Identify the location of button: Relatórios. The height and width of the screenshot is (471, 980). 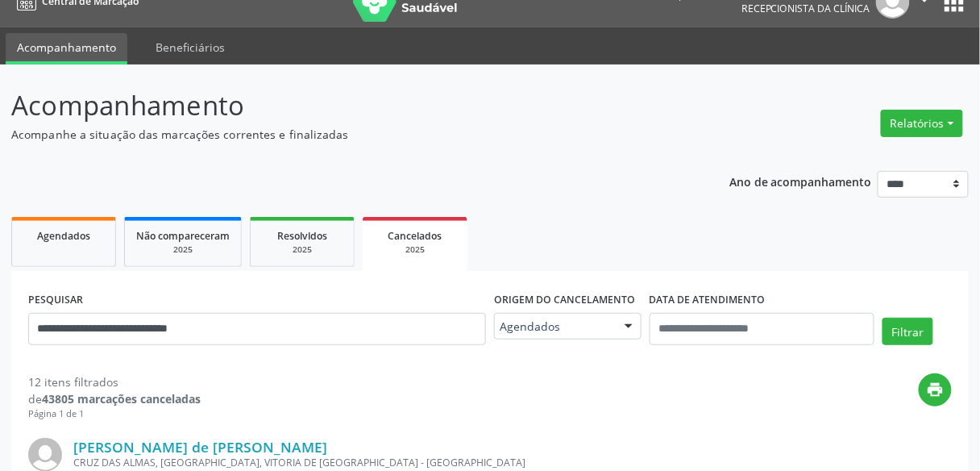
(922, 123).